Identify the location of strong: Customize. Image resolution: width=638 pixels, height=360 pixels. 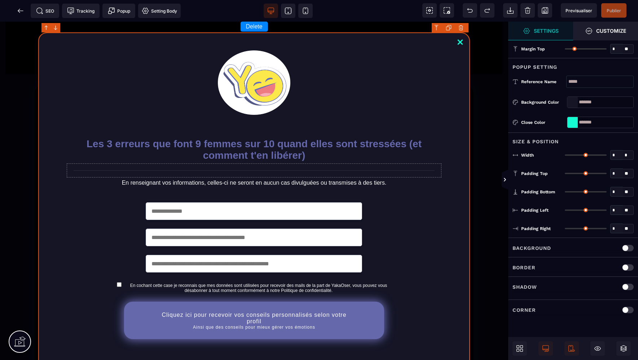
(611, 31).